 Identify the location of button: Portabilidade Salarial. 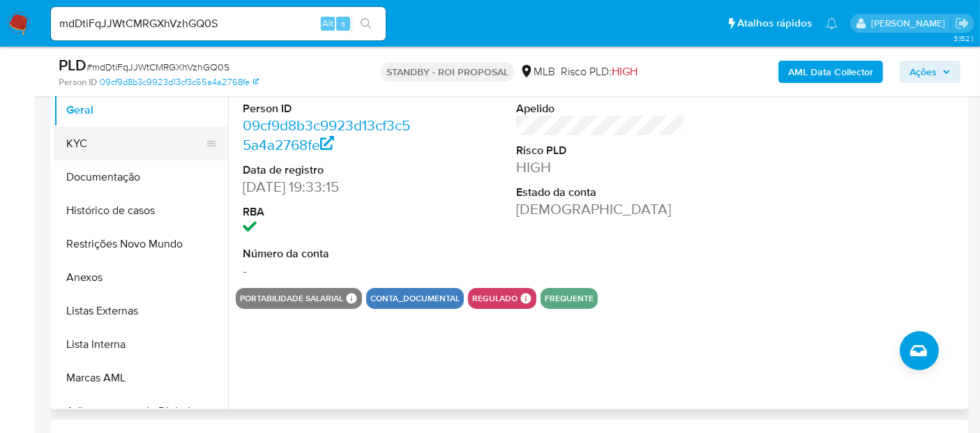
(291, 299).